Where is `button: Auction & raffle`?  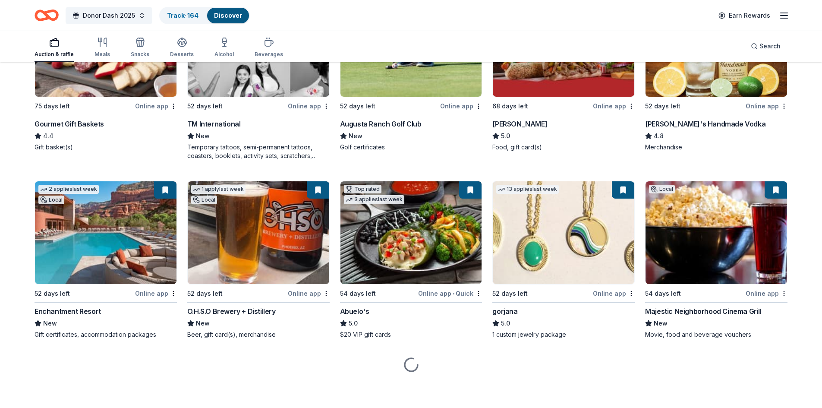 button: Auction & raffle is located at coordinates (54, 48).